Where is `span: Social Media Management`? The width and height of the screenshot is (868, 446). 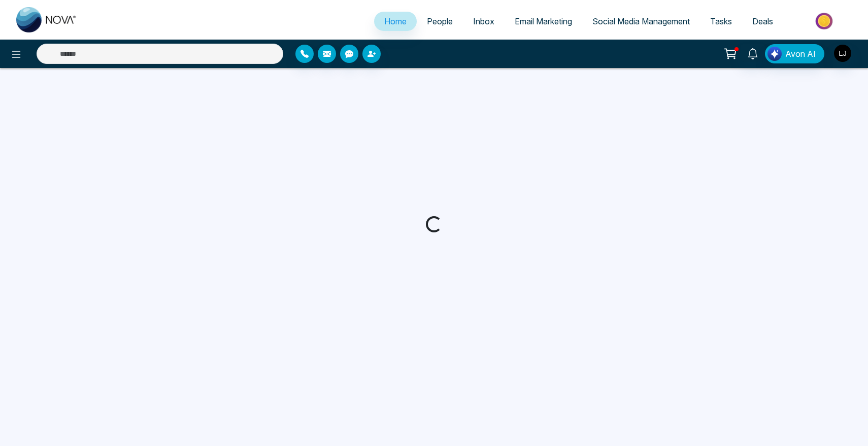 span: Social Media Management is located at coordinates (641, 21).